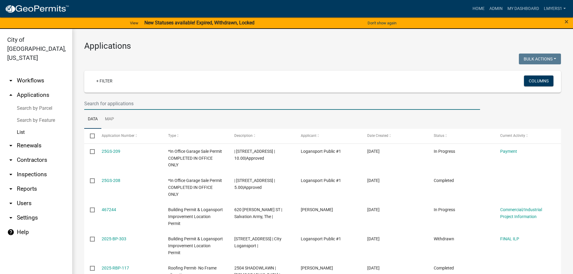 The image size is (573, 274). What do you see at coordinates (199, 23) in the screenshot?
I see `strong: New Statuses available! Expired, Withdrawn, Locked` at bounding box center [199, 23].